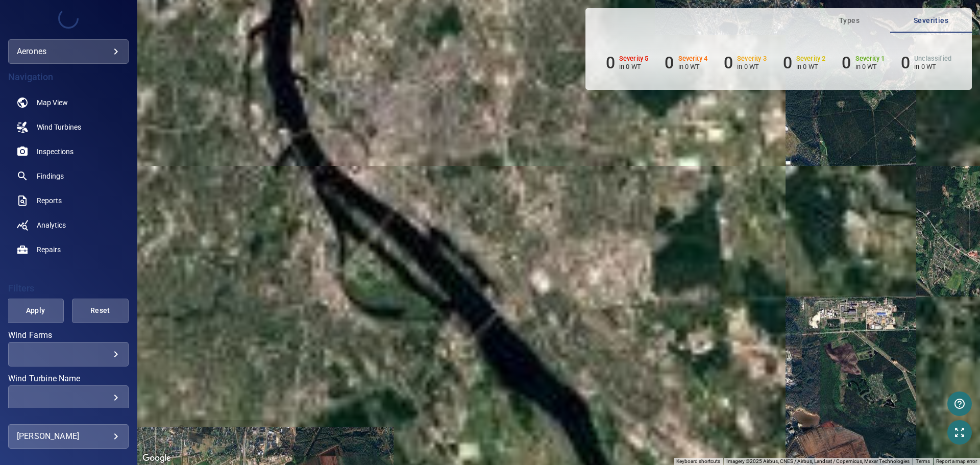 The height and width of the screenshot is (465, 980). I want to click on span: Apply, so click(35, 311).